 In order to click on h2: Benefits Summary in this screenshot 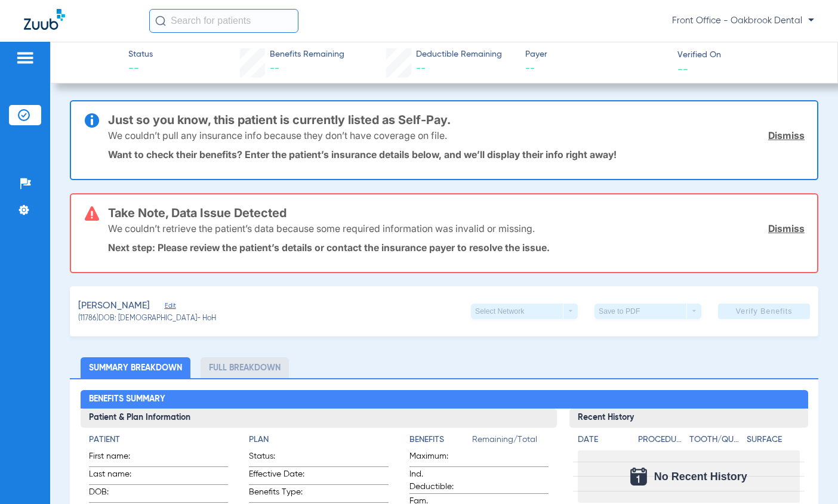, I will do `click(444, 400)`.